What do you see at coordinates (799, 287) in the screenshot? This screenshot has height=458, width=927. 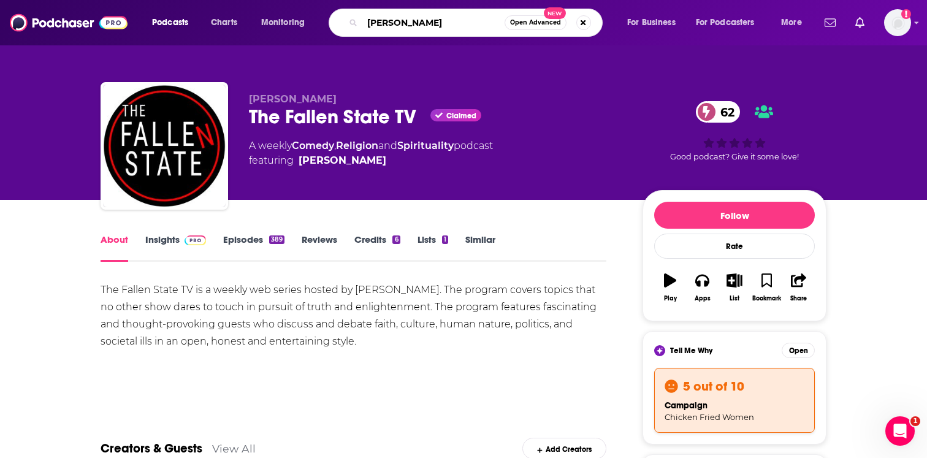 I see `button: Share` at bounding box center [799, 287].